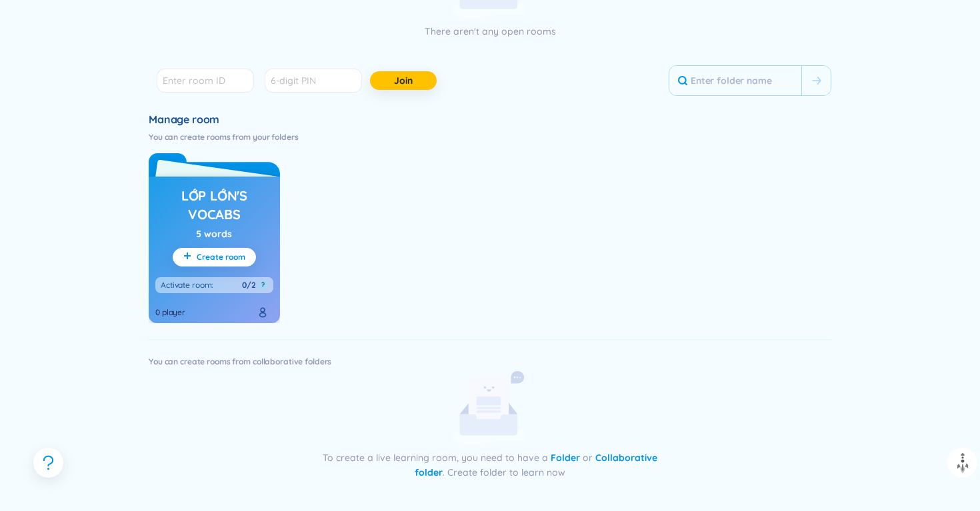 This screenshot has height=511, width=980. Describe the element at coordinates (249, 285) in the screenshot. I see `div: 0/2` at that location.